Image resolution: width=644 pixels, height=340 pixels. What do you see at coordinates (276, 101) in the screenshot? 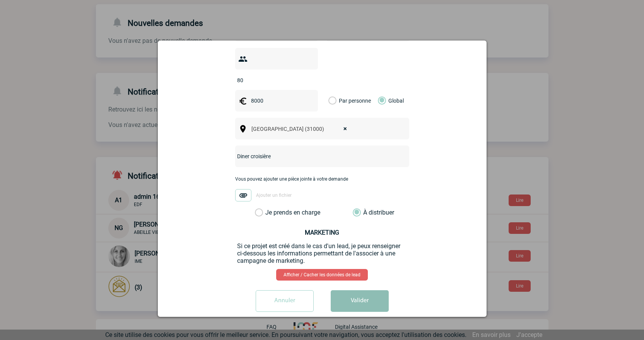
I see `input: Budget HT` at bounding box center [276, 101].